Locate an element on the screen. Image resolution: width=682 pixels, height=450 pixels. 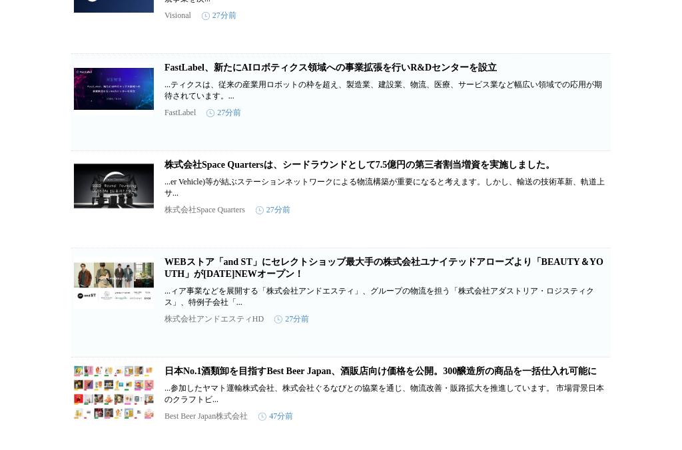
p: Visional is located at coordinates (178, 15).